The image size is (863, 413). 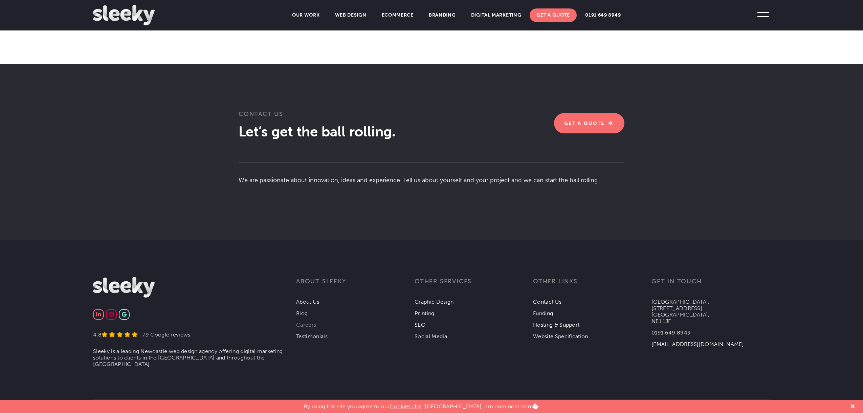 I want to click on a: Web Design, so click(x=351, y=15).